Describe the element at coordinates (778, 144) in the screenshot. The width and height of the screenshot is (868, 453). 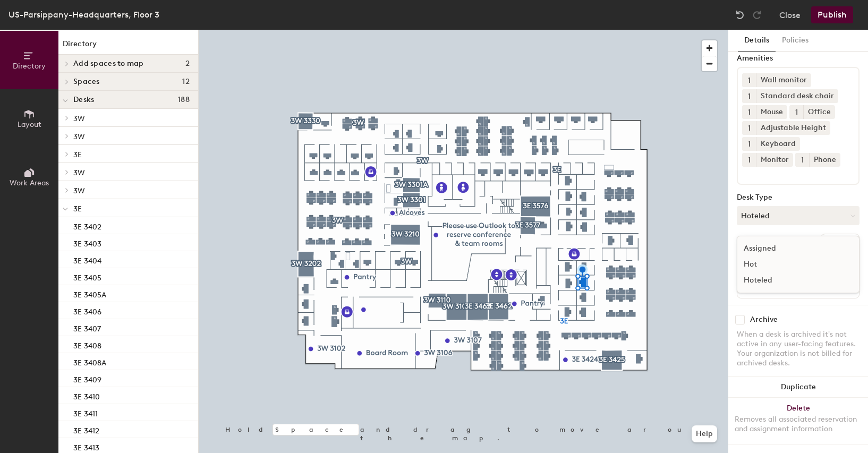
I see `div: Keyboard` at that location.